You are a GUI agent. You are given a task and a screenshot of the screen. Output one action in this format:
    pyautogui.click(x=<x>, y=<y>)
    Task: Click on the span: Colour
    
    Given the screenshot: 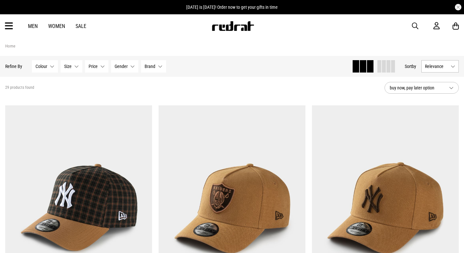 What is the action you would take?
    pyautogui.click(x=41, y=66)
    